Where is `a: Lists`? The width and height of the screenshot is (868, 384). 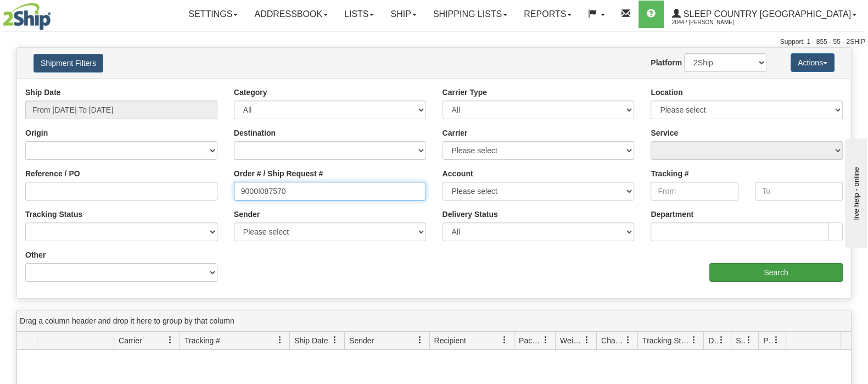 a: Lists is located at coordinates (359, 14).